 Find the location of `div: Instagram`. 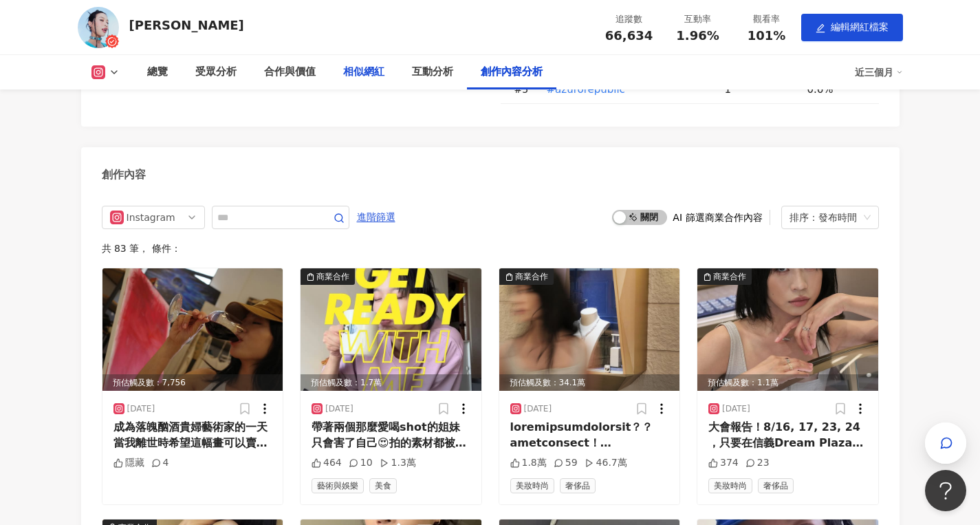

div: Instagram is located at coordinates (149, 218).